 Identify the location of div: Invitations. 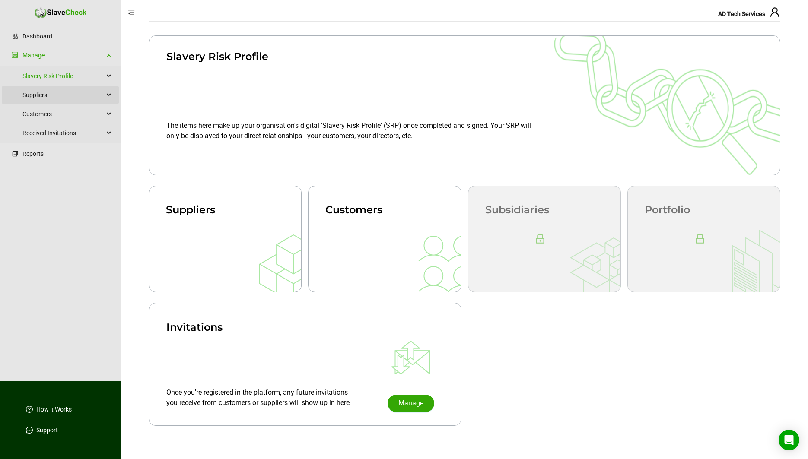
(194, 327).